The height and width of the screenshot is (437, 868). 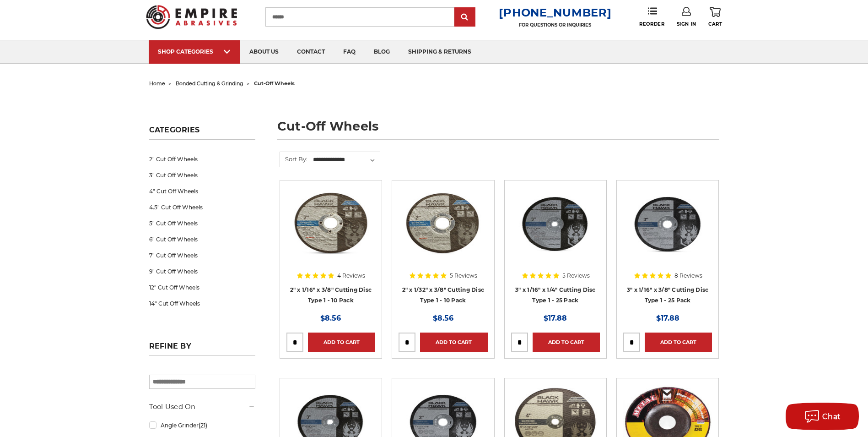 I want to click on img: 2" x 1/16" x 3/8" Cut Off Wheel, so click(x=331, y=224).